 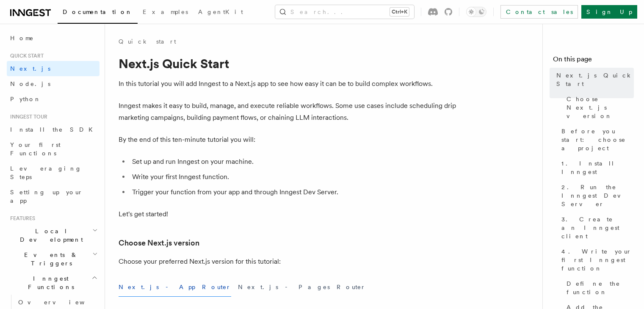 What do you see at coordinates (54, 130) in the screenshot?
I see `span: Install the SDK` at bounding box center [54, 130].